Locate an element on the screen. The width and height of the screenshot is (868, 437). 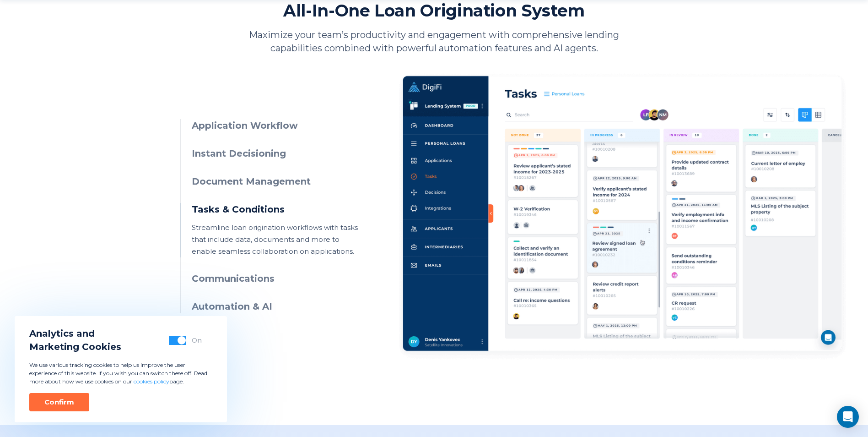
h3: Tasks & Conditions is located at coordinates (275, 209).